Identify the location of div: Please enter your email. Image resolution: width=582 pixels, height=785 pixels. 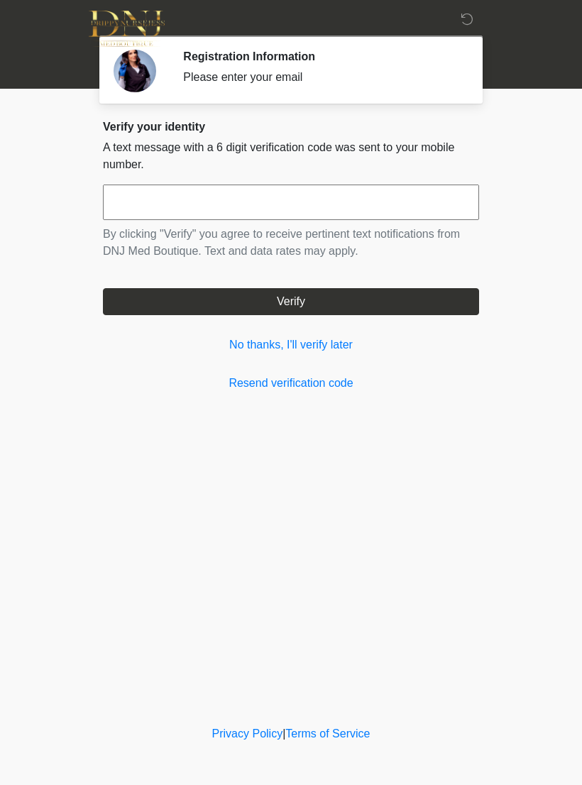
(320, 77).